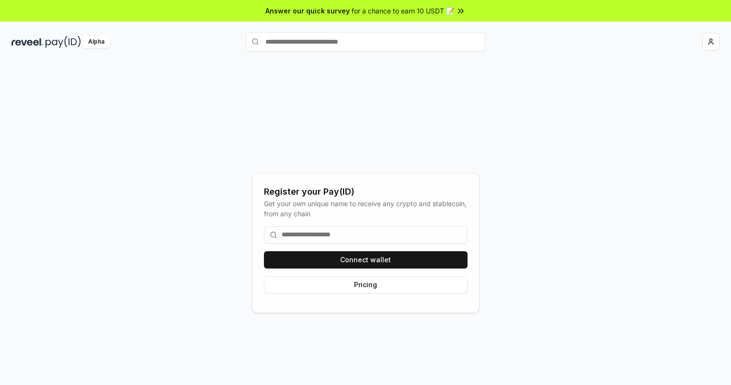 This screenshot has height=385, width=731. I want to click on img: reveel_dark, so click(27, 42).